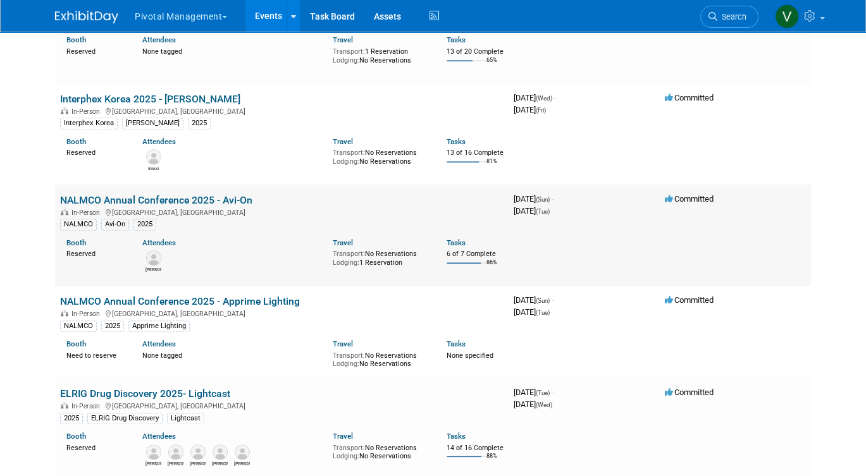 The image size is (866, 476). I want to click on div: 14 of 16 Complete, so click(475, 449).